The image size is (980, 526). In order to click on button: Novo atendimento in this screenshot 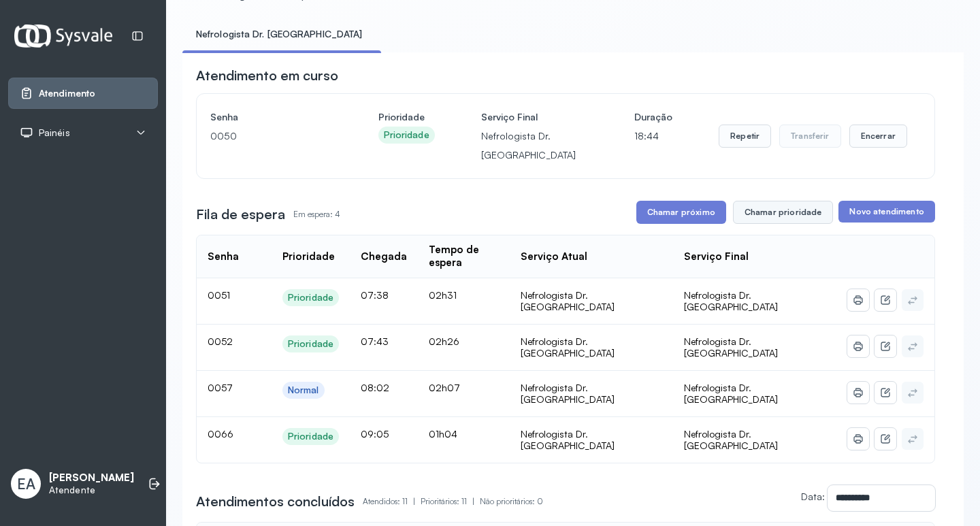, I will do `click(886, 211)`.